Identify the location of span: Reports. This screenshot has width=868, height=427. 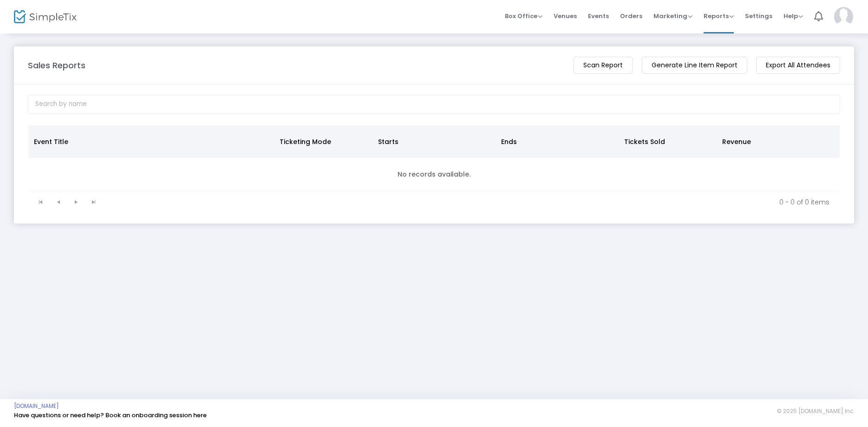
(718, 16).